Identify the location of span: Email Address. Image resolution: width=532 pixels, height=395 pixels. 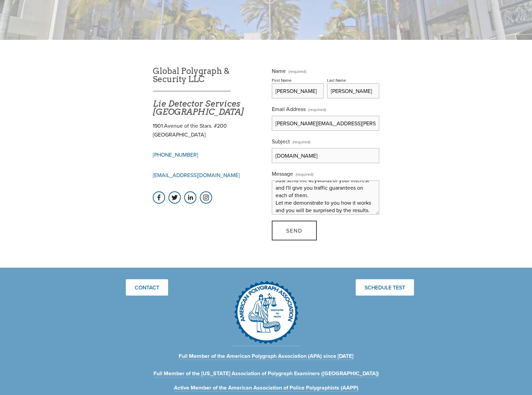
(288, 109).